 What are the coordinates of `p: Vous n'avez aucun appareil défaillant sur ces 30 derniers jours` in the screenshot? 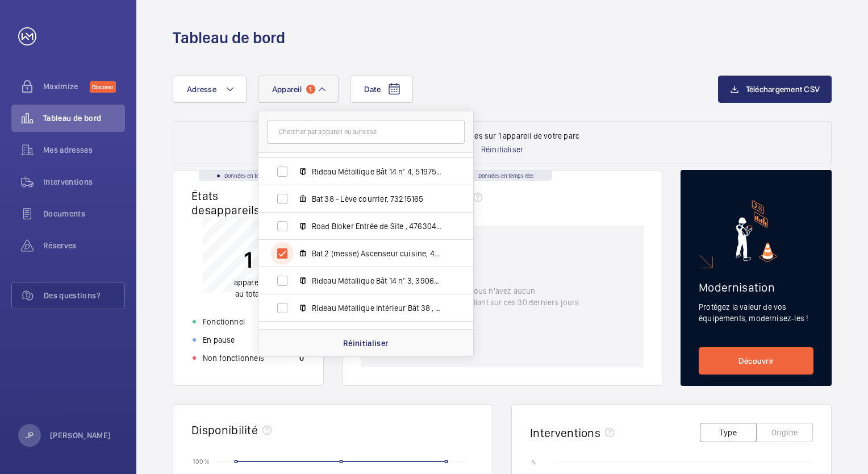 It's located at (502, 296).